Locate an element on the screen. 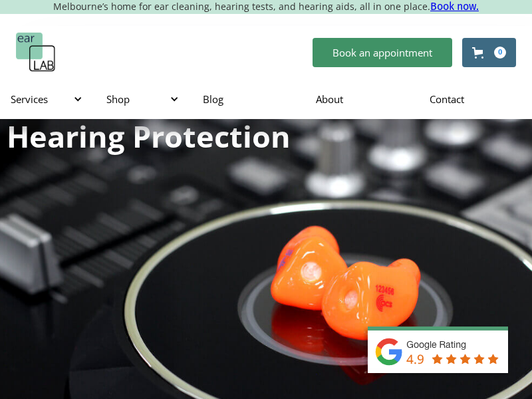 Image resolution: width=532 pixels, height=399 pixels. a: Blog is located at coordinates (249, 99).